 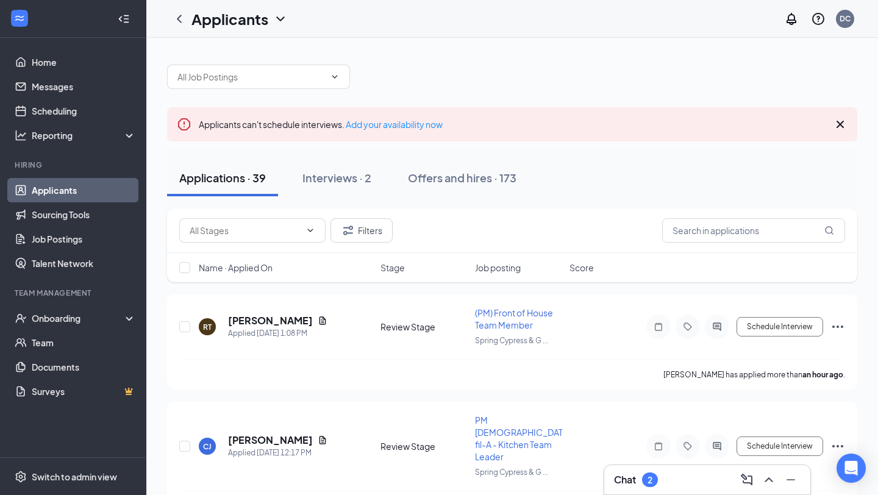 What do you see at coordinates (20, 18) in the screenshot?
I see `svg: WorkstreamLogo` at bounding box center [20, 18].